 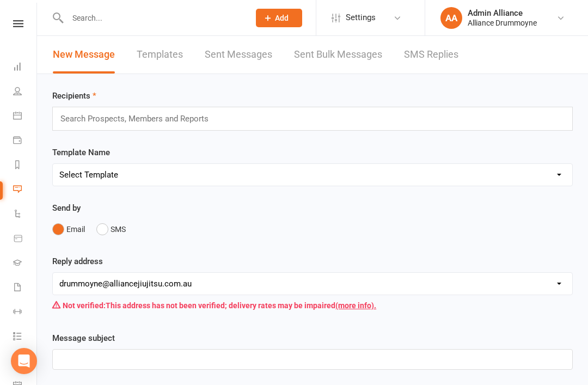 What do you see at coordinates (239, 54) in the screenshot?
I see `a: Sent Messages` at bounding box center [239, 54].